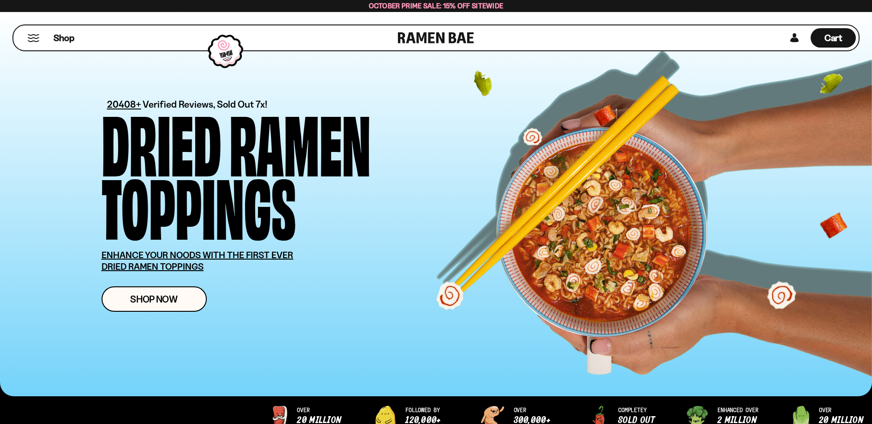 Image resolution: width=872 pixels, height=424 pixels. What do you see at coordinates (197, 260) in the screenshot?
I see `u: ENHANCE YOUR NOODS WITH THE FIRST EVER DRIED RAMEN TOPPINGS` at bounding box center [197, 260].